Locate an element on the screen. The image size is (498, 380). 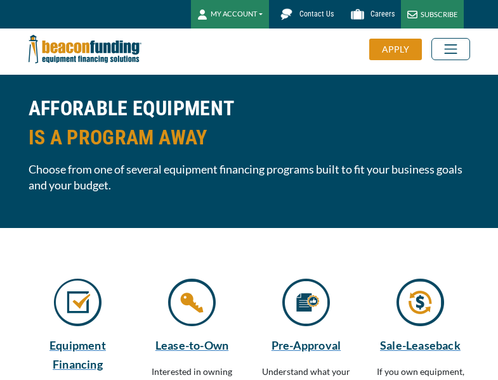
div: APPLY is located at coordinates (395, 49).